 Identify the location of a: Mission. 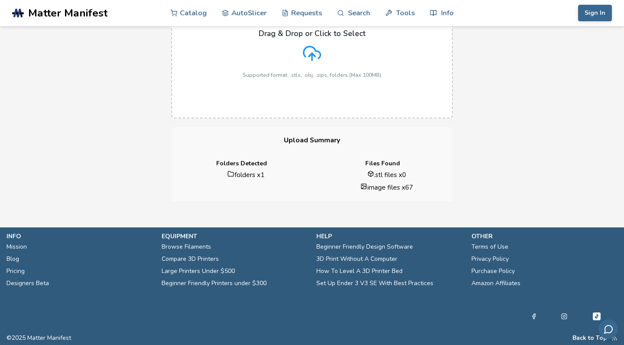
(16, 247).